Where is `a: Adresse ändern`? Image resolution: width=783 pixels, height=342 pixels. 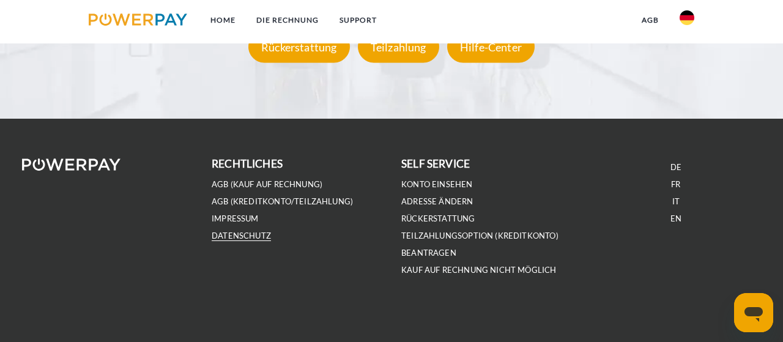 a: Adresse ändern is located at coordinates (437, 201).